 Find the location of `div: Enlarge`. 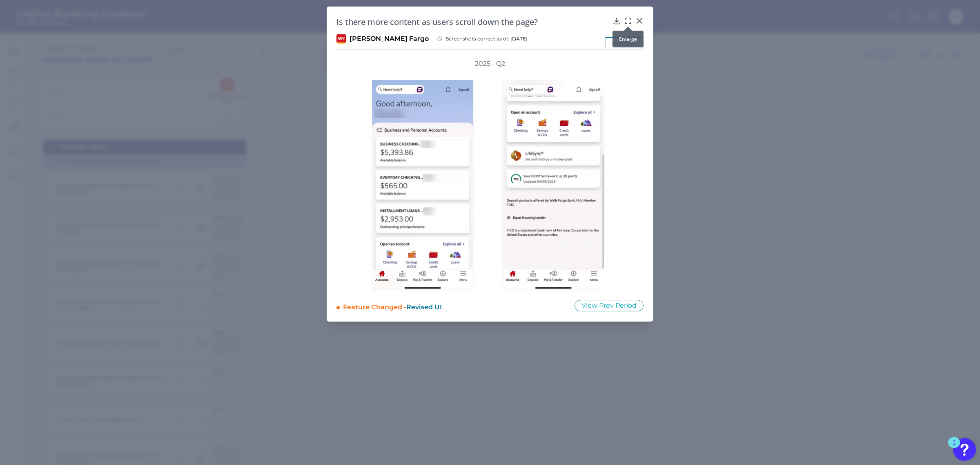

div: Enlarge is located at coordinates (628, 39).